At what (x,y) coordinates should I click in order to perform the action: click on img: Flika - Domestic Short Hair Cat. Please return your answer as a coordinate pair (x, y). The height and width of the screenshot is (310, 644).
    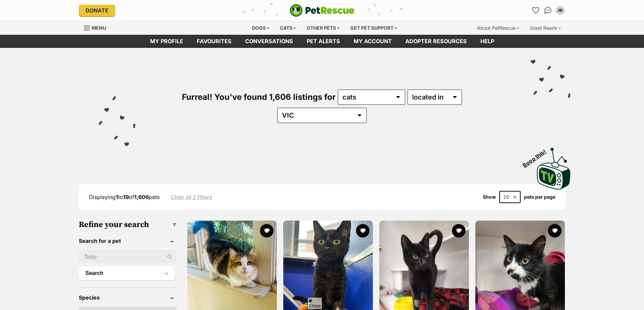
    Looking at the image, I should click on (328, 265).